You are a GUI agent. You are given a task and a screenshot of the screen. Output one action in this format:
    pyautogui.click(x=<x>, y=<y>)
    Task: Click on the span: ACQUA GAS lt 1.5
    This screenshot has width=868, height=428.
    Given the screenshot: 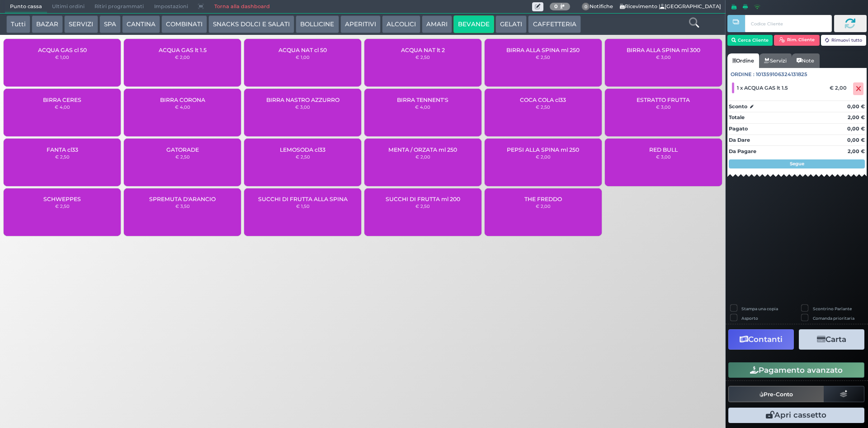 What is the action you would take?
    pyautogui.click(x=183, y=50)
    